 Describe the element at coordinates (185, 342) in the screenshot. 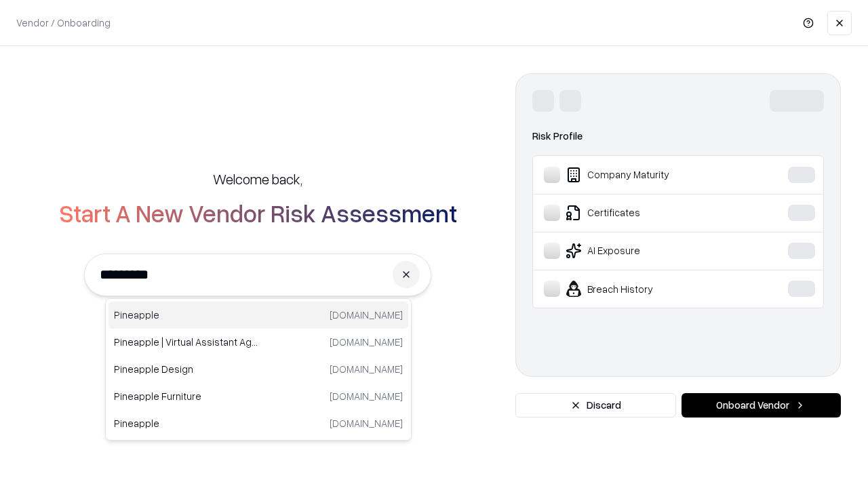

I see `p: Pineapple | Virtual Assistant Agency` at that location.